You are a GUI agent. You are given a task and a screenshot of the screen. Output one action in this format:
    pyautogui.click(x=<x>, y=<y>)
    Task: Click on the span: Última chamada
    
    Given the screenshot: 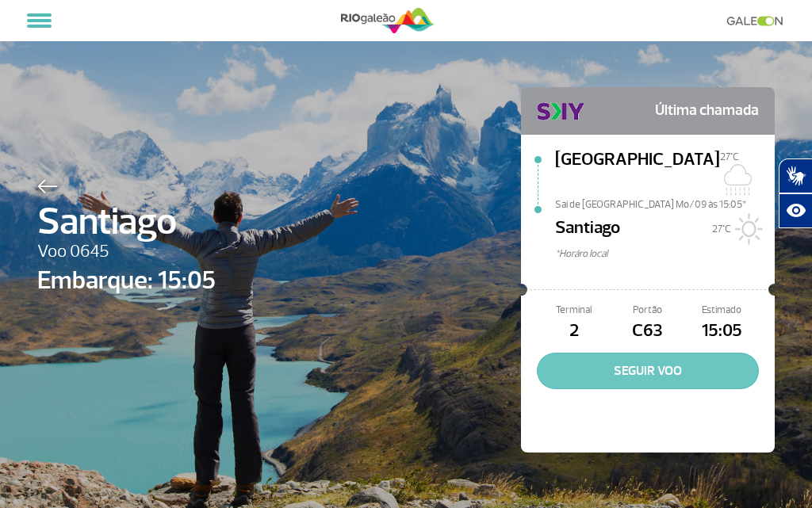 What is the action you would take?
    pyautogui.click(x=706, y=111)
    